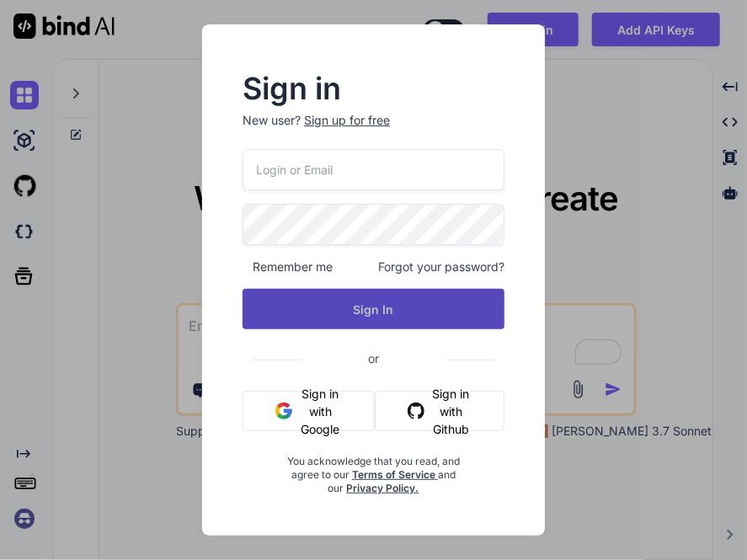 Image resolution: width=747 pixels, height=560 pixels. What do you see at coordinates (373, 89) in the screenshot?
I see `h2: Sign in` at bounding box center [373, 89].